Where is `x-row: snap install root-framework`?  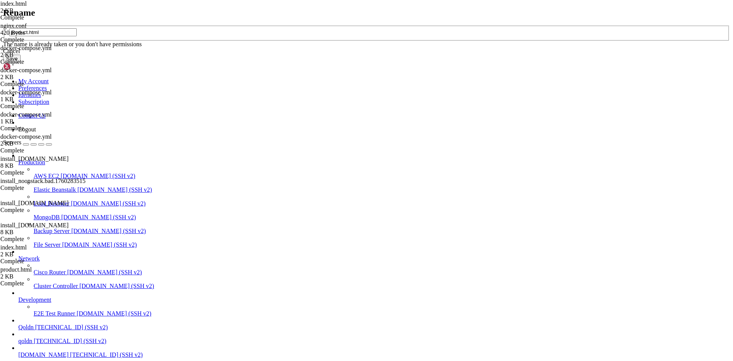
x-row: snap install root-framework is located at coordinates (319, 201).